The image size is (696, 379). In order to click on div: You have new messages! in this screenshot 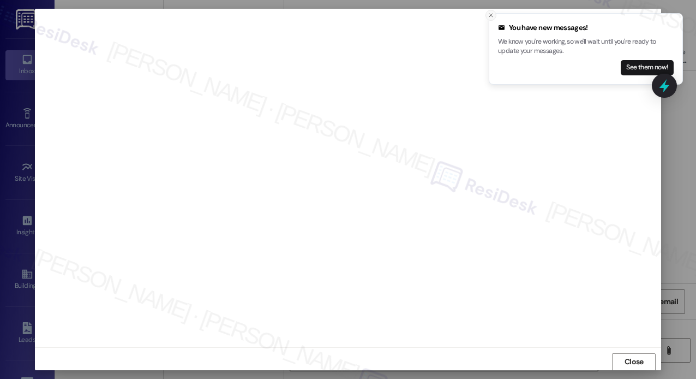, I will do `click(586, 28)`.